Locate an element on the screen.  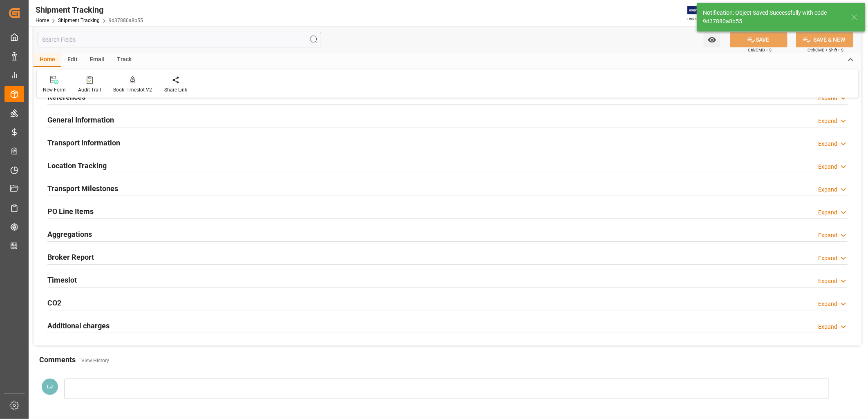
h2: General Information is located at coordinates (81, 120).